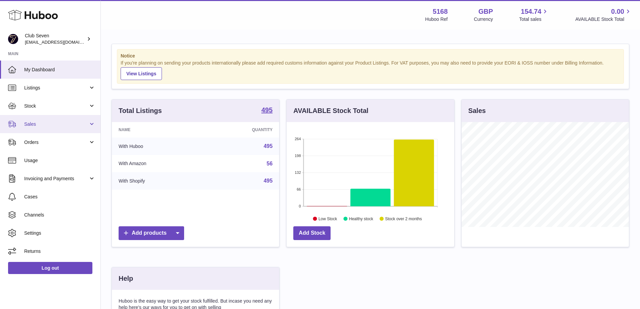 Image resolution: width=640 pixels, height=309 pixels. Describe the element at coordinates (361, 218) in the screenshot. I see `text: Healthy stock` at that location.